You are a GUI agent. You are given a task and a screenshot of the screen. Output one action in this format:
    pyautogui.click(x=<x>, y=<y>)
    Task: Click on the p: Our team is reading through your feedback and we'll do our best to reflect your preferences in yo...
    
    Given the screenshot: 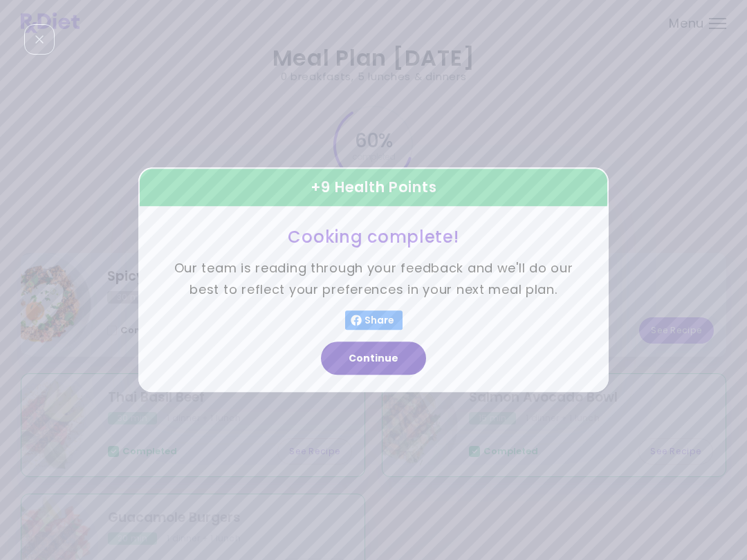 What is the action you would take?
    pyautogui.click(x=374, y=279)
    